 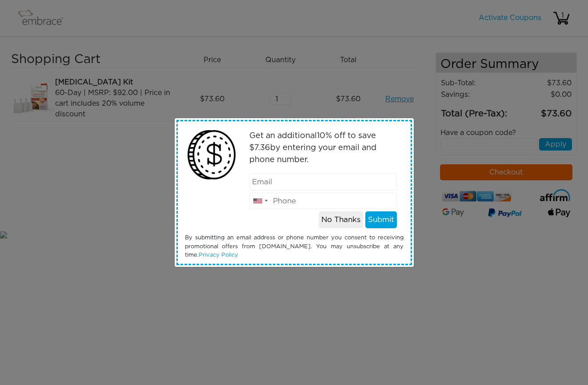 I want to click on div: By submitting an email address or phone number you consent to receiving promotional offers from [..., so click(x=294, y=246).